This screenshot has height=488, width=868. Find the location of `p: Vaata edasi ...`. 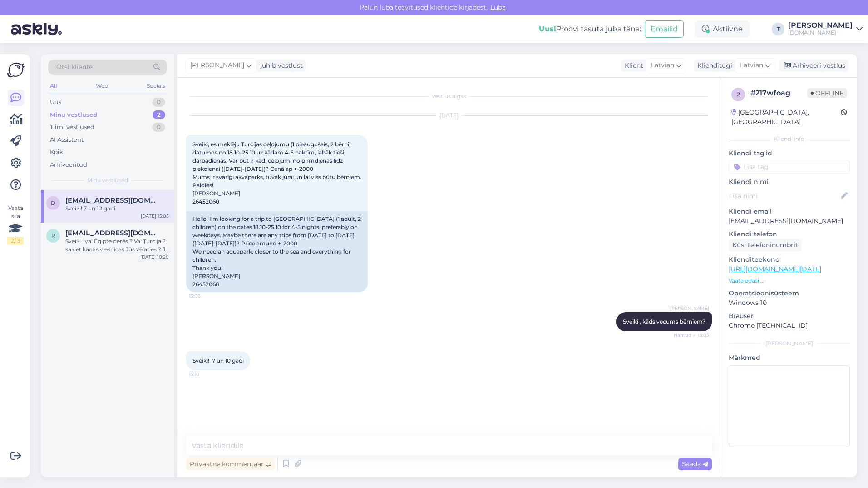

p: Vaata edasi ... is located at coordinates (789, 281).